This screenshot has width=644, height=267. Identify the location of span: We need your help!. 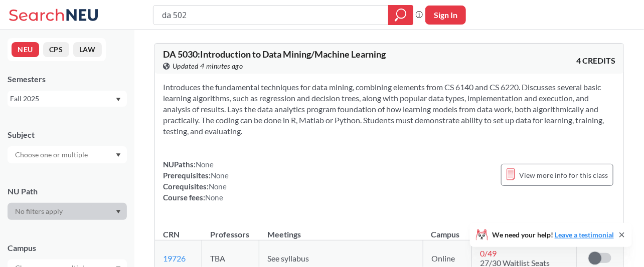
(553, 235).